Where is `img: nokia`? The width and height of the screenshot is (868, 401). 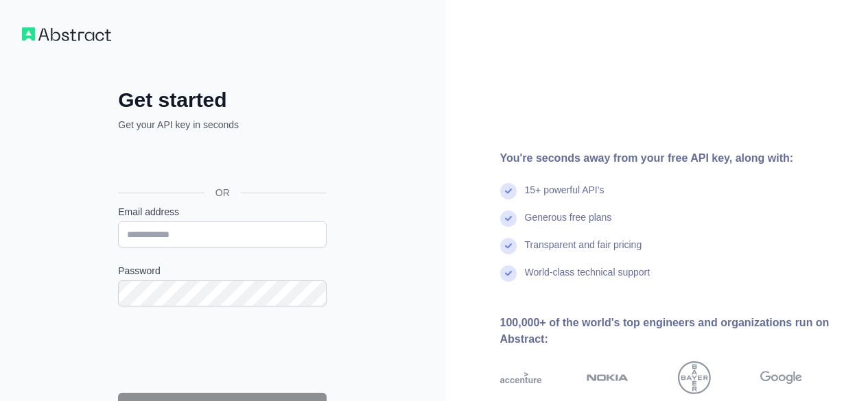 img: nokia is located at coordinates (607, 378).